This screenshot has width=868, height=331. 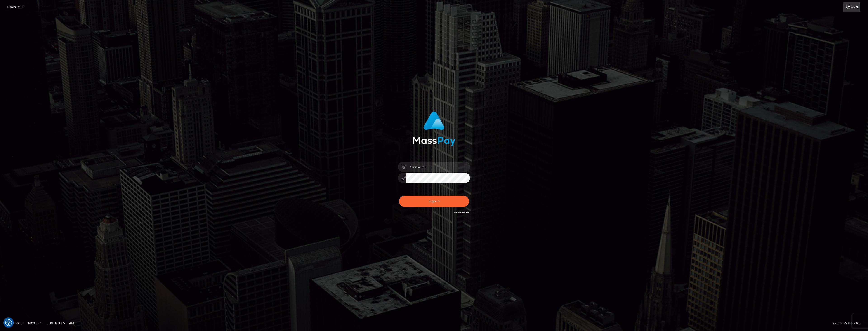 I want to click on a: Login Page, so click(x=15, y=7).